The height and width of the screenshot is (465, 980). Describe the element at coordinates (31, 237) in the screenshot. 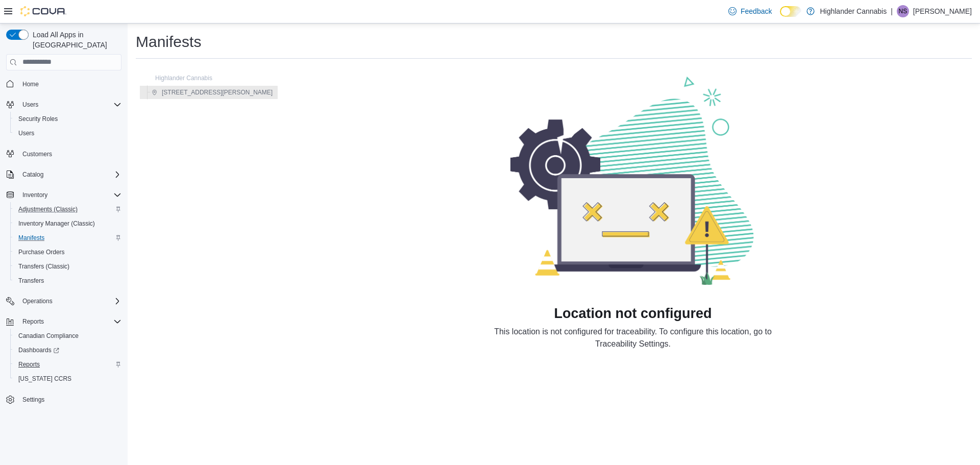

I see `a: Manifests` at that location.